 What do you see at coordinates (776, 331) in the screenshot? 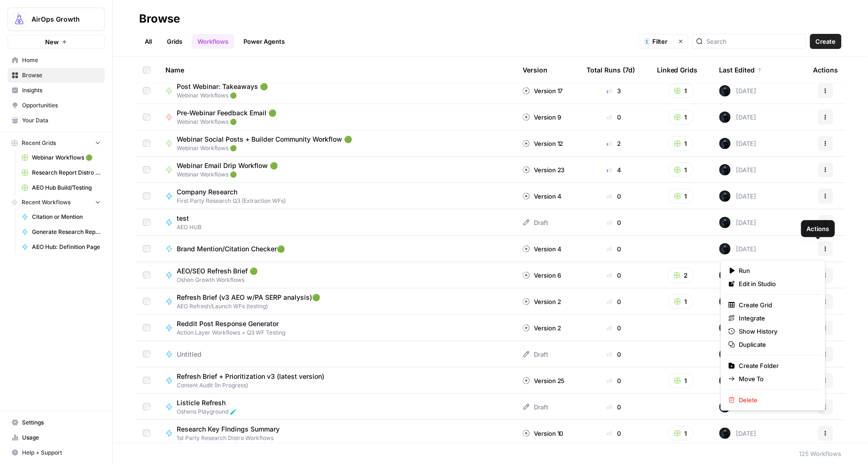
I see `span: Show History` at bounding box center [776, 331].